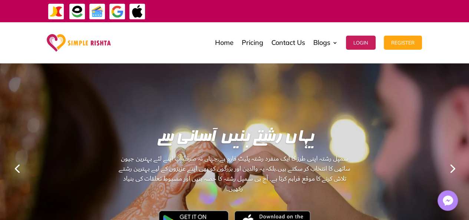 Image resolution: width=469 pixels, height=220 pixels. I want to click on a: Home, so click(225, 43).